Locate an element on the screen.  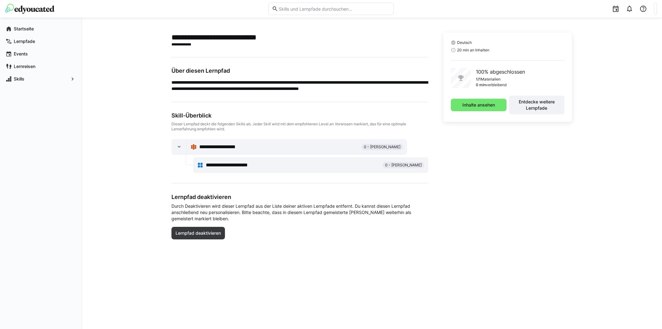
button: Lernpfad deaktivieren is located at coordinates (198, 233).